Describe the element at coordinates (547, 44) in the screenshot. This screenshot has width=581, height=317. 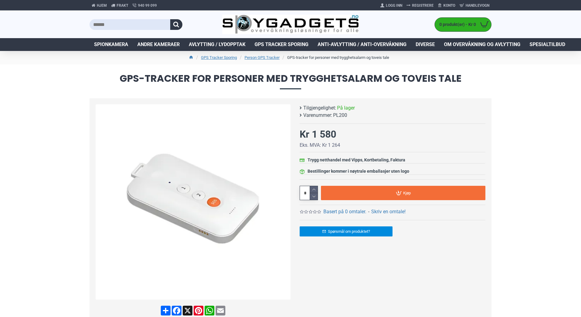
I see `a: Spesialtilbud` at that location.